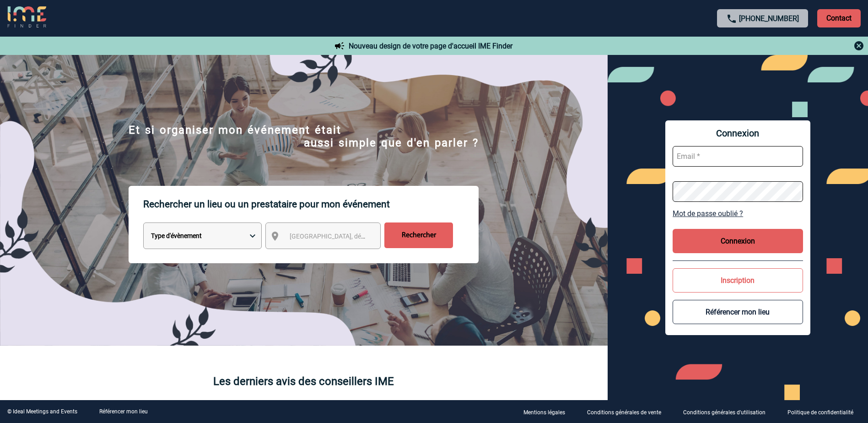 The height and width of the screenshot is (423, 868). What do you see at coordinates (728, 411) in the screenshot?
I see `a: Conditions générales d'utilisation` at bounding box center [728, 411].